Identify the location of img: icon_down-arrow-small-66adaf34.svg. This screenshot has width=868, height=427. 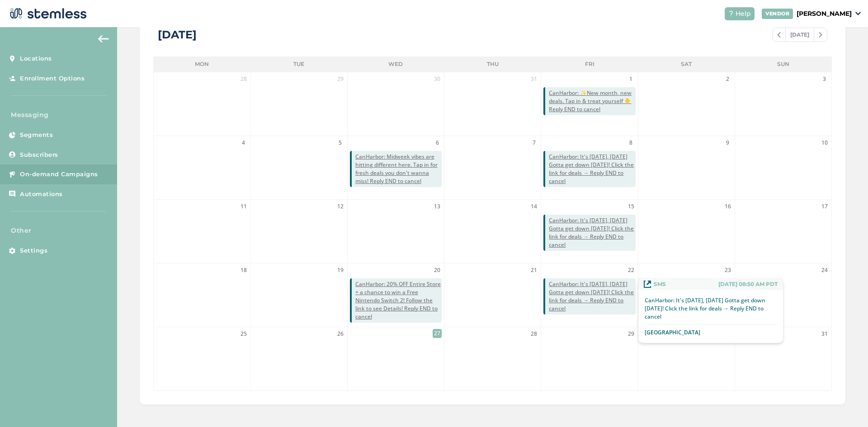
(858, 14).